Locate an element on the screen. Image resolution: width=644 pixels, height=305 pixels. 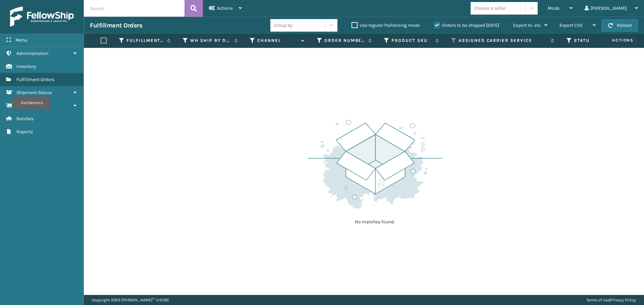
a: Terms of Use is located at coordinates (598, 300).